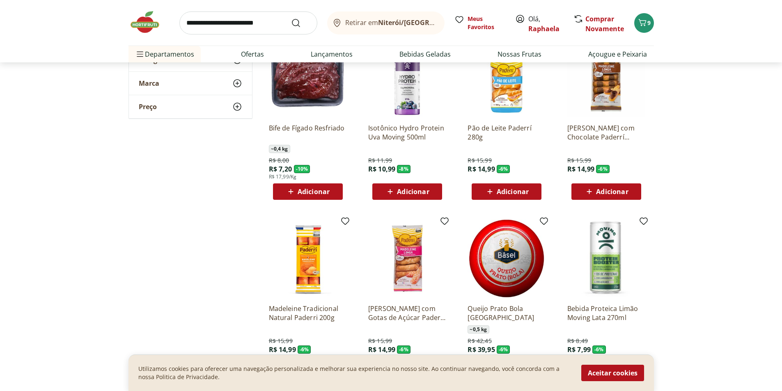  I want to click on span: R$ 7,20, so click(280, 169).